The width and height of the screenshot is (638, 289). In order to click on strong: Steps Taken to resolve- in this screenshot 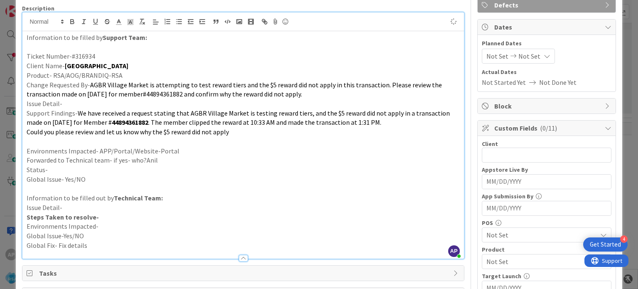, I will do `click(63, 217)`.